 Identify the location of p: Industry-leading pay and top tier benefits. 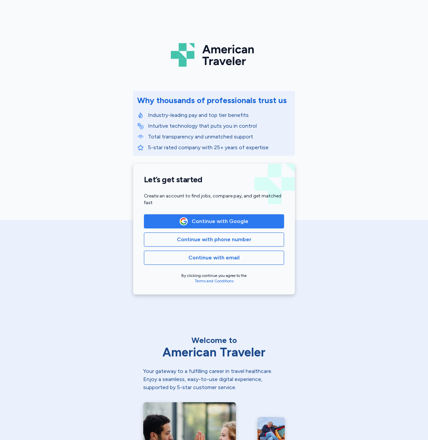
(219, 115).